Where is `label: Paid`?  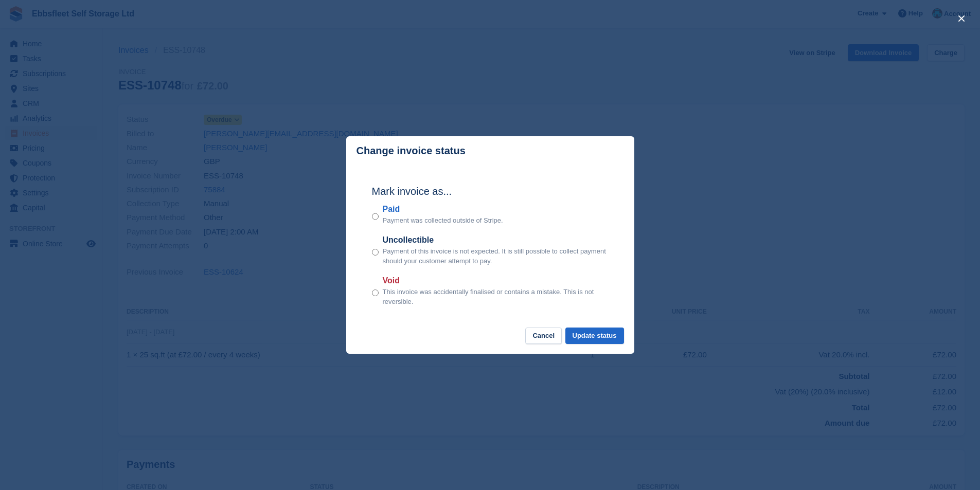 label: Paid is located at coordinates (443, 209).